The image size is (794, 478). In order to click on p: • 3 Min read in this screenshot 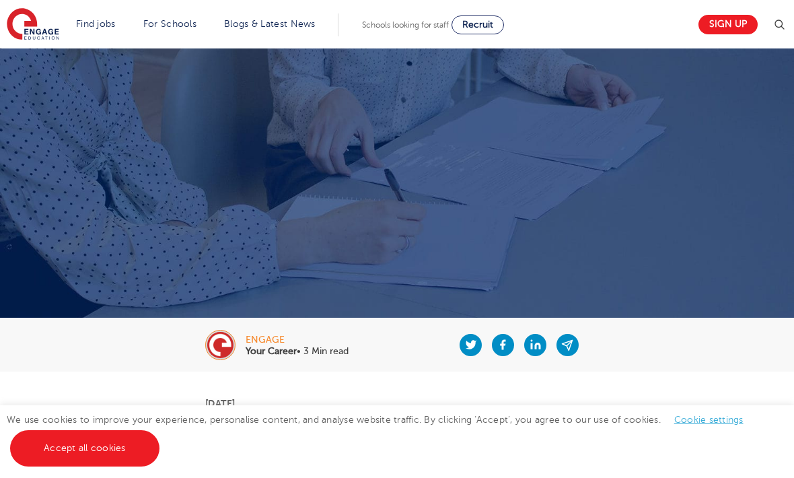, I will do `click(297, 351)`.